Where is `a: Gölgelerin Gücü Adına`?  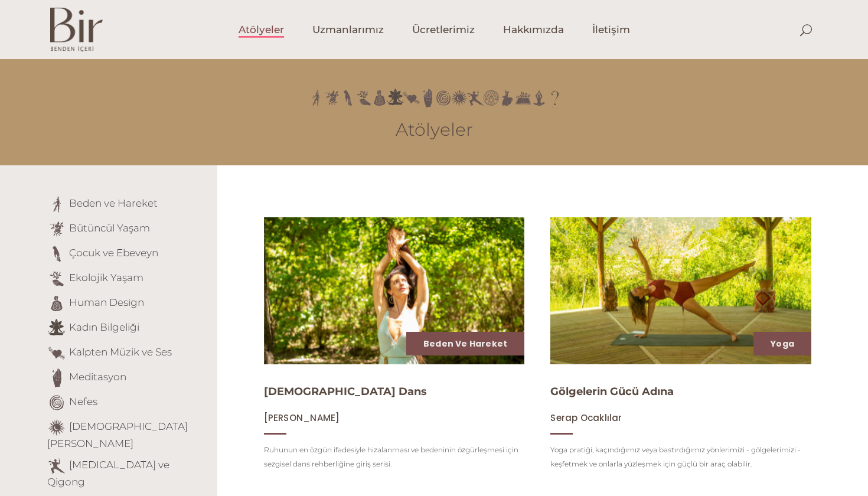 a: Gölgelerin Gücü Adına is located at coordinates (612, 391).